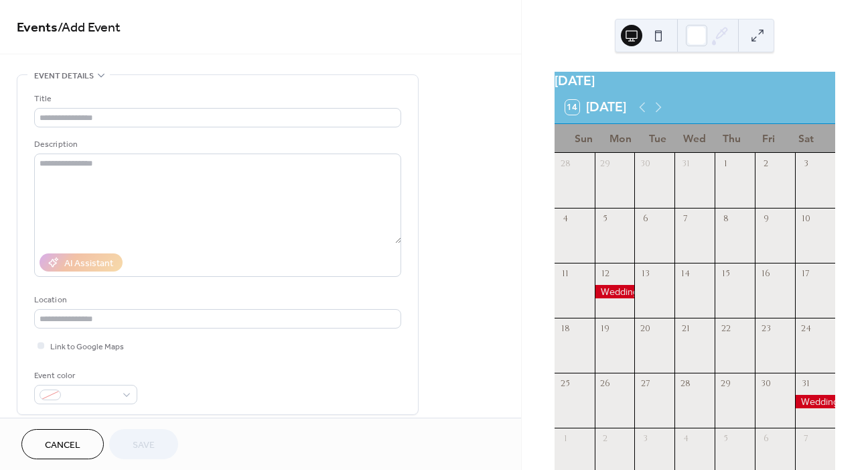  What do you see at coordinates (725, 328) in the screenshot?
I see `div: 22` at bounding box center [725, 328].